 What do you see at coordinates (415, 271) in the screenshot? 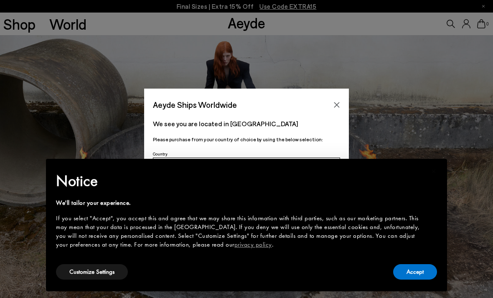
I see `button: Accept` at bounding box center [415, 271].